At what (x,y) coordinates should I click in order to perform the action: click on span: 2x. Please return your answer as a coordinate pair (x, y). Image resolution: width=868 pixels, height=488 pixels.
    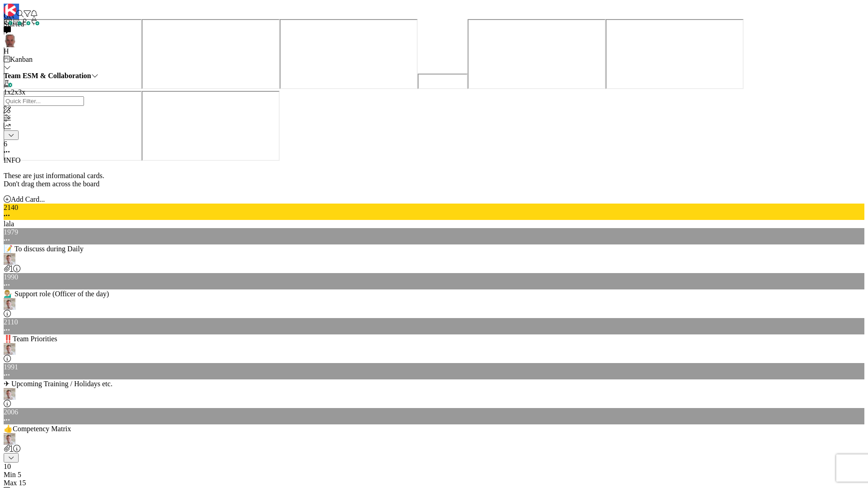
    Looking at the image, I should click on (14, 91).